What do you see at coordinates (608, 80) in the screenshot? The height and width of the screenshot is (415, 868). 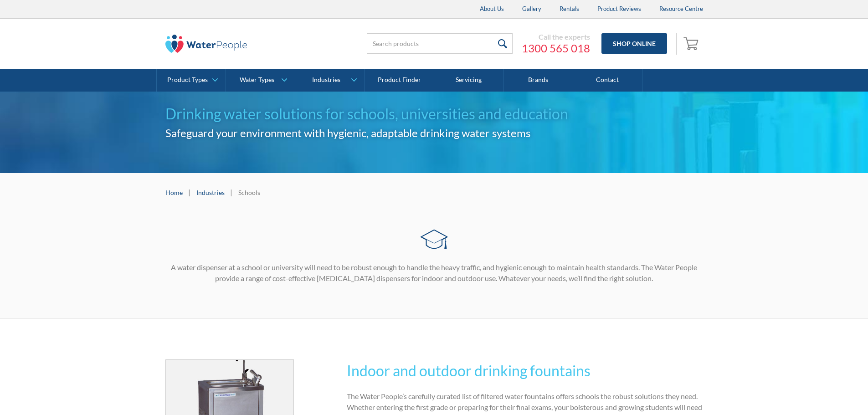 I see `a: Contact` at bounding box center [608, 80].